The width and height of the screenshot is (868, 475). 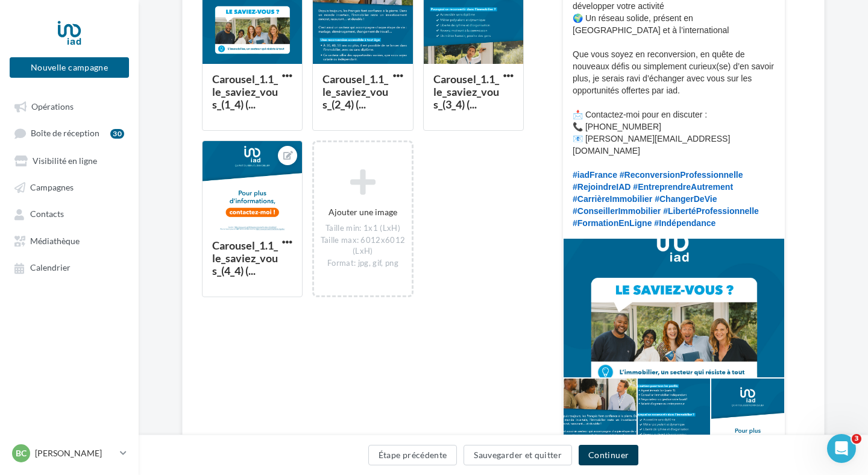 I want to click on span: 3, so click(x=856, y=438).